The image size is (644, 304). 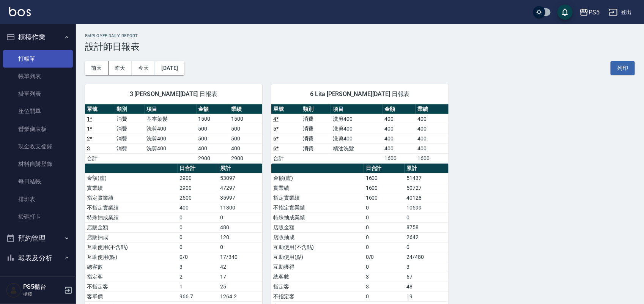 I want to click on td: 11300, so click(x=241, y=208).